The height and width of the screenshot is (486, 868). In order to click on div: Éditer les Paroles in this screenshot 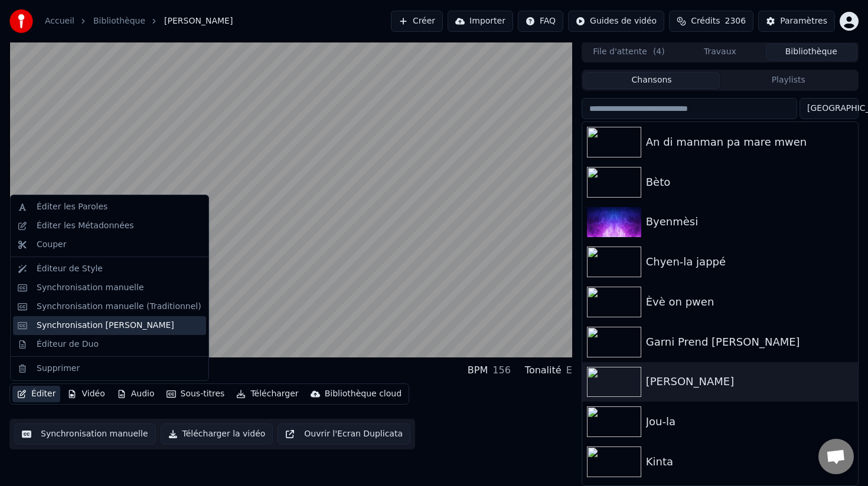, I will do `click(72, 207)`.